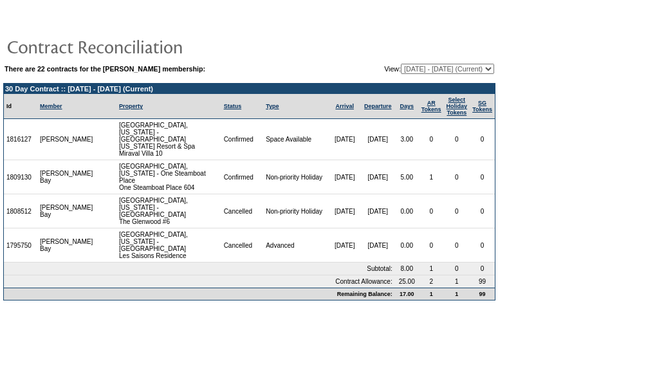 This screenshot has height=388, width=646. I want to click on td: Remaining Balance:, so click(200, 294).